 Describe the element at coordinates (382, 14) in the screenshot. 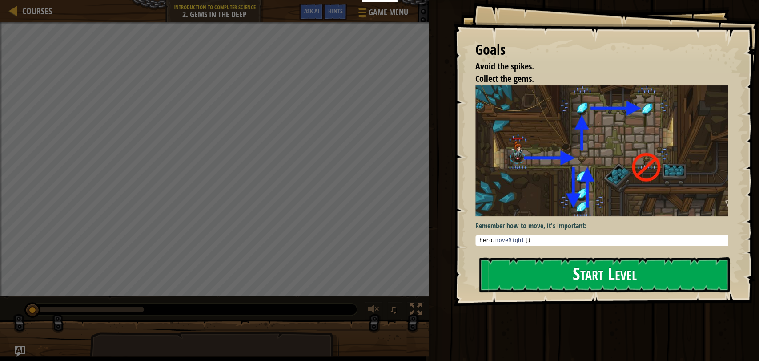

I see `button: Game Menu` at that location.